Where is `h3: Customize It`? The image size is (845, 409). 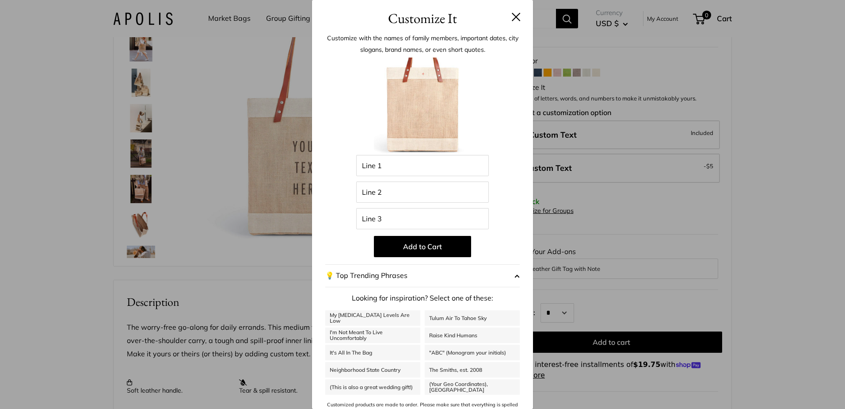
h3: Customize It is located at coordinates (423, 18).